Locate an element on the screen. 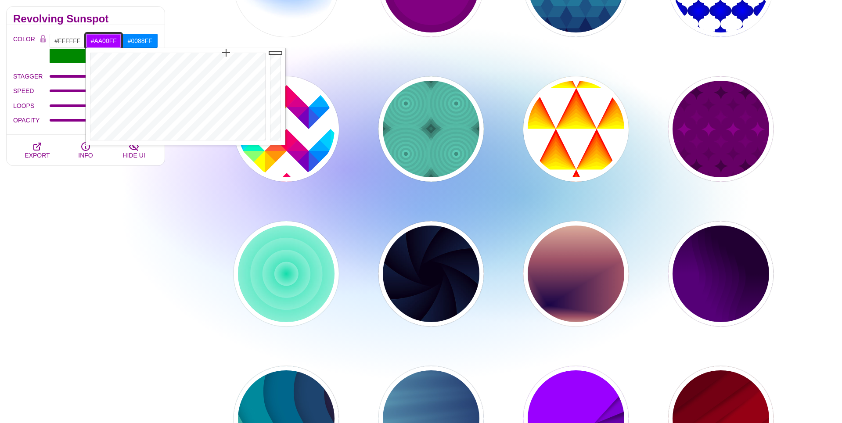 This screenshot has width=842, height=423. button: a background gradient cut into a 4-slice pizza where the crust is light yellow fading to a warm p... is located at coordinates (576, 274).